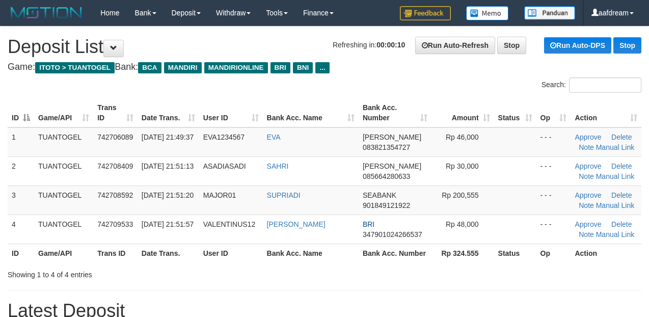  Describe the element at coordinates (462, 253) in the screenshot. I see `th: Rp 324.555` at that location.